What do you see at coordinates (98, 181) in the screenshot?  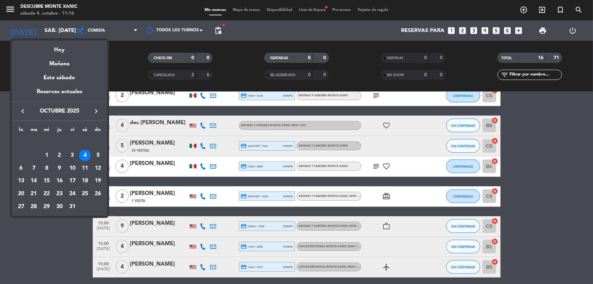 I see `td: 19 de octubre de 2025` at bounding box center [98, 181].